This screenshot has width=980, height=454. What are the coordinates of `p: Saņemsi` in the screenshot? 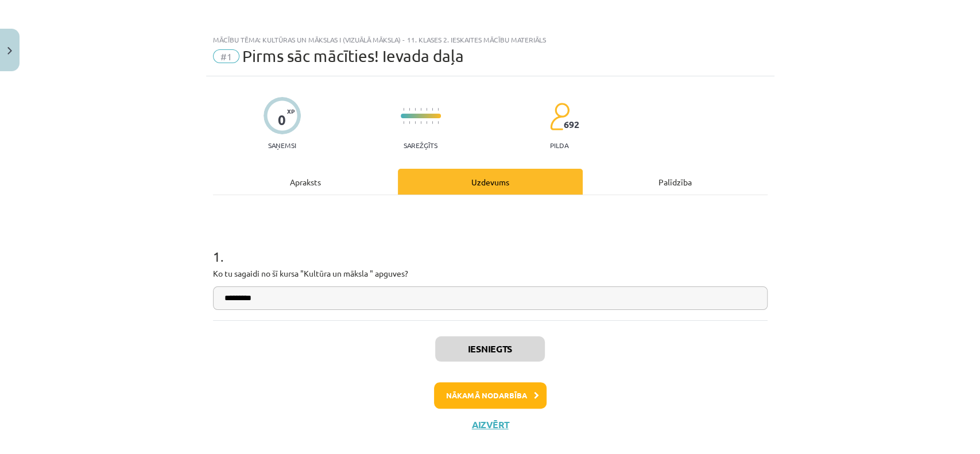 It's located at (282, 145).